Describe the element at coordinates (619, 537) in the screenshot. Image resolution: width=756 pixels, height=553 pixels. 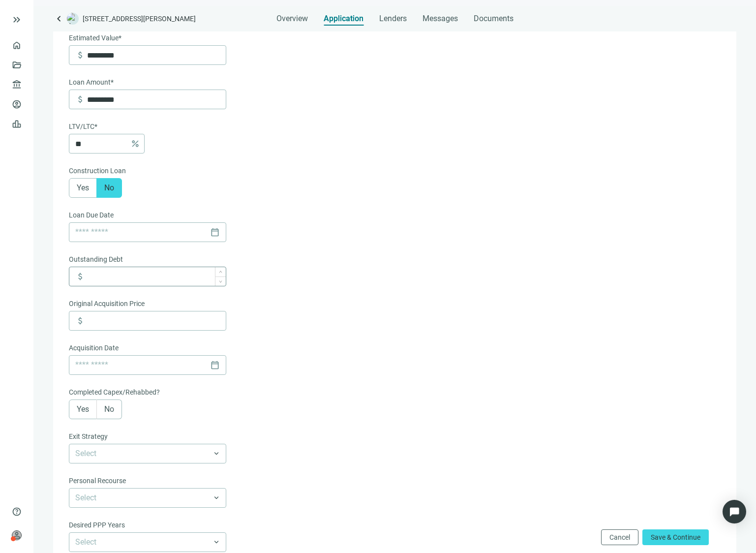
I see `span: Cancel` at that location.